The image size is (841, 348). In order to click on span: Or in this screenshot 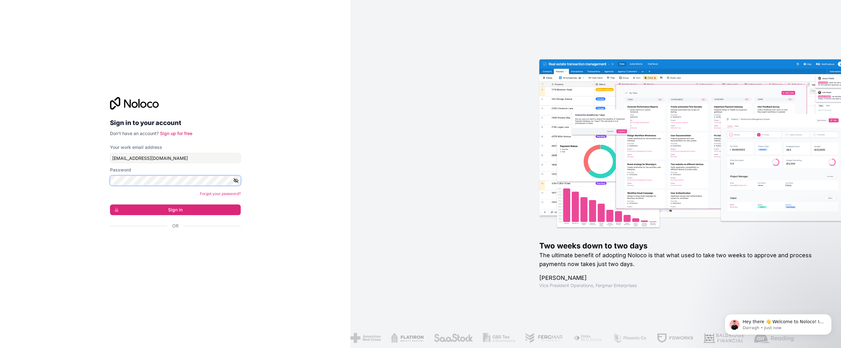, I will do `click(175, 226)`.